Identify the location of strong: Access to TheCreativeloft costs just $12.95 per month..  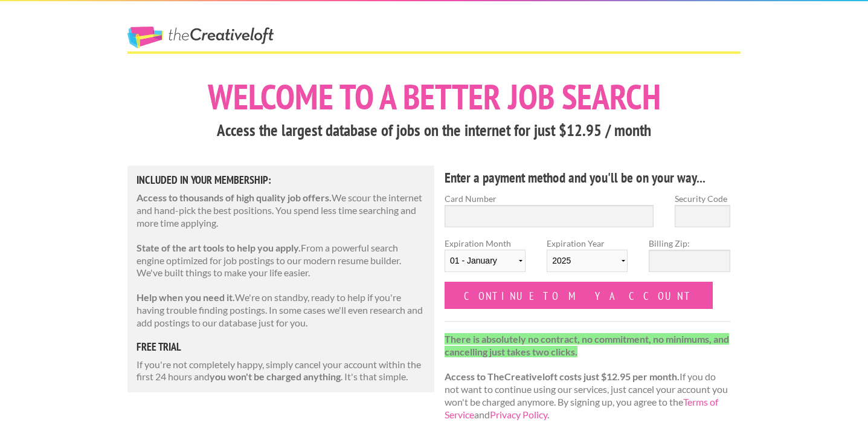
(562, 376).